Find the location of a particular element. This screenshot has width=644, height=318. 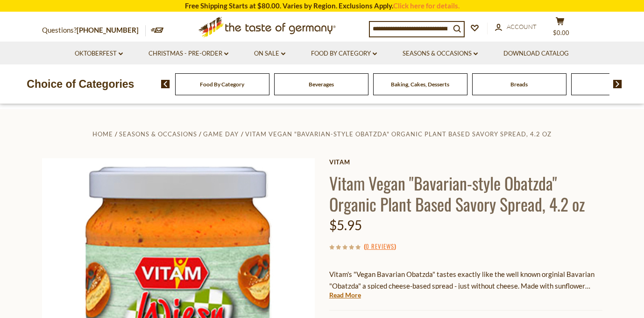

a: 0 Reviews is located at coordinates (380, 247).